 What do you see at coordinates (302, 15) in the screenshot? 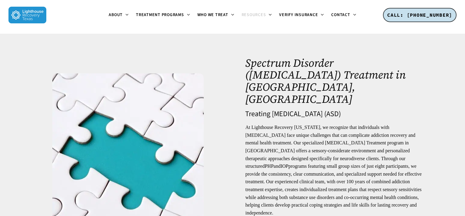
I see `a: Verify Insurance` at bounding box center [302, 15].